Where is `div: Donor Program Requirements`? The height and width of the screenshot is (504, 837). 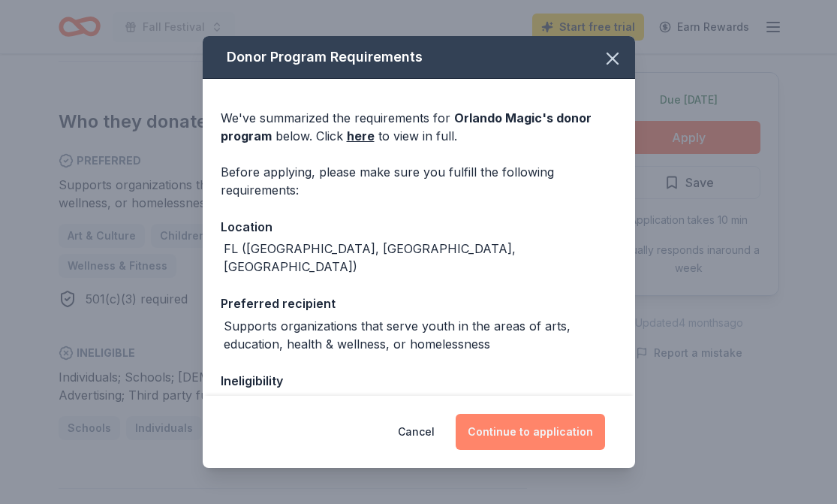
div: Donor Program Requirements is located at coordinates (419, 57).